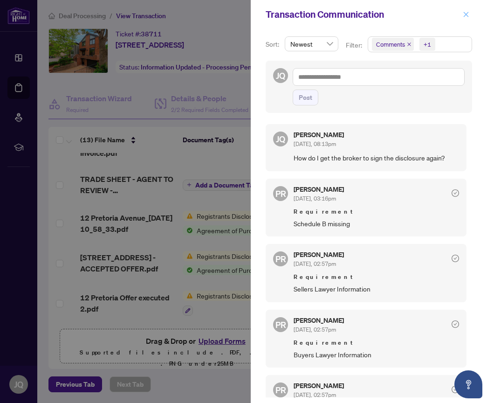 This screenshot has width=487, height=403. I want to click on span: Schedule B missing, so click(376, 223).